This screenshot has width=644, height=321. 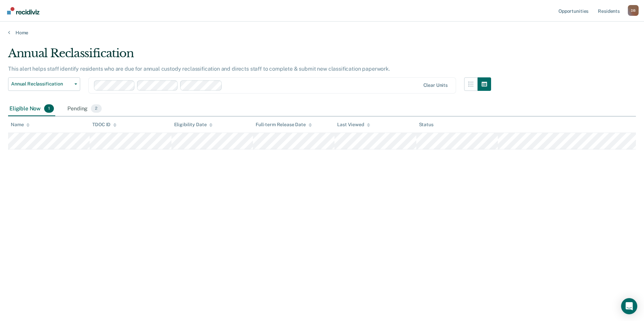 What do you see at coordinates (32, 109) in the screenshot?
I see `div: Eligible Now1` at bounding box center [32, 109].